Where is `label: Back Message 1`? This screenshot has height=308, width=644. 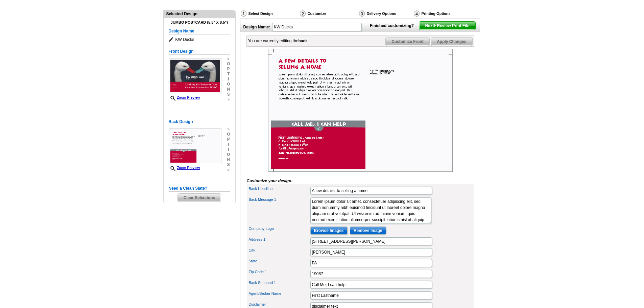
label: Back Message 1 is located at coordinates (279, 199).